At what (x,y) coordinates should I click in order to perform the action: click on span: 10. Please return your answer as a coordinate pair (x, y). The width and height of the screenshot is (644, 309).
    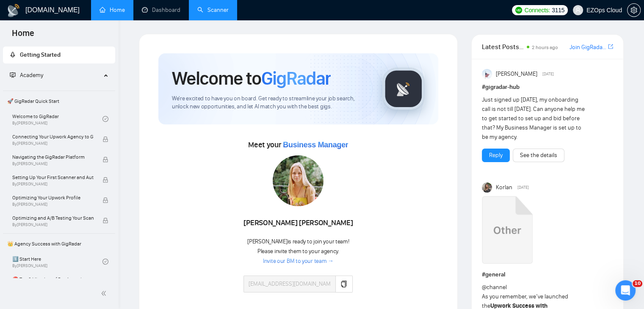
    Looking at the image, I should click on (637, 283).